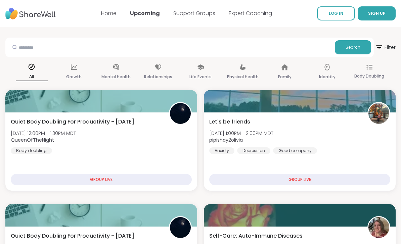  Describe the element at coordinates (336, 13) in the screenshot. I see `span: LOG IN` at that location.